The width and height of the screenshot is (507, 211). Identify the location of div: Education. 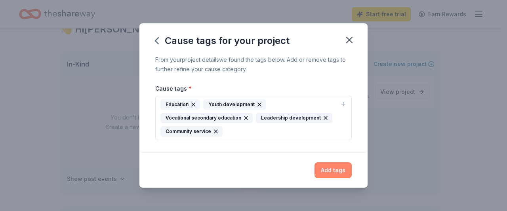
(180, 105).